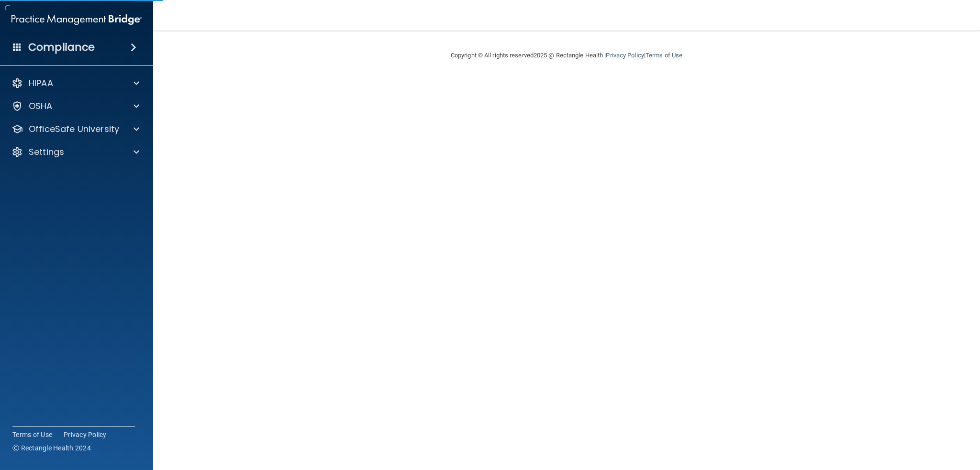  I want to click on div: Copyright © All rights reserved 2025 @ Rectangle Health | |, so click(567, 55).